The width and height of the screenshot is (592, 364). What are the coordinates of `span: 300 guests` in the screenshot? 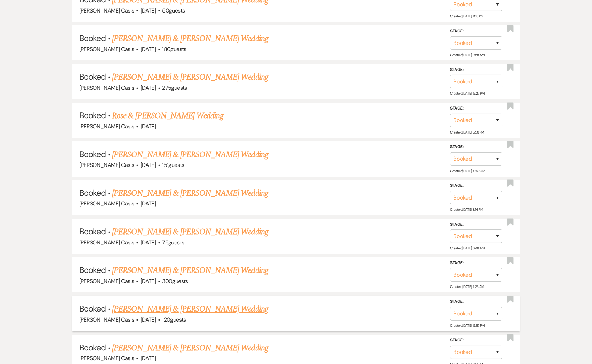 It's located at (175, 281).